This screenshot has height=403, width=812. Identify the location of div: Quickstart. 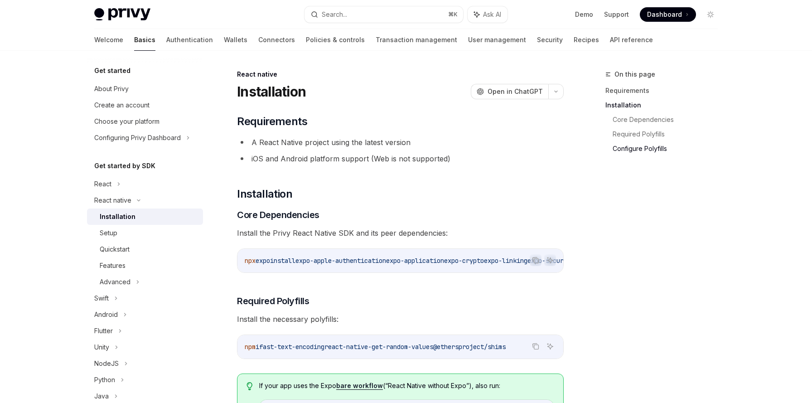
(115, 249).